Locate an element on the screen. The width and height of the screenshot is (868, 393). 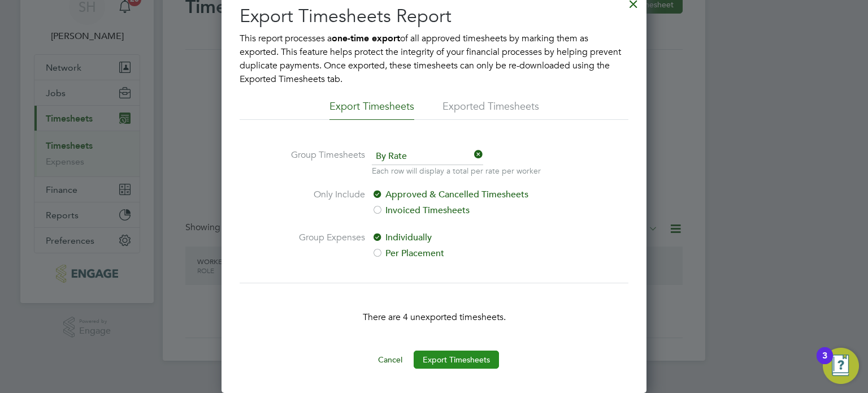
button: Cancel is located at coordinates (390, 359).